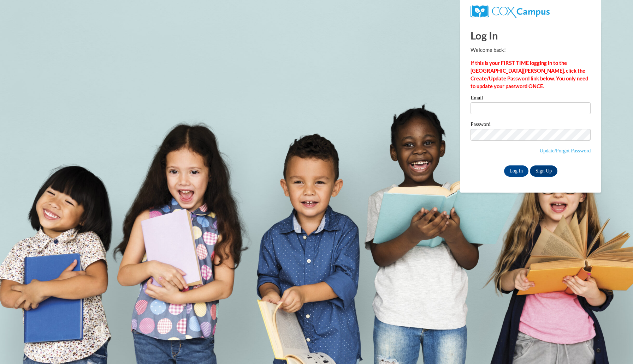  Describe the element at coordinates (530, 35) in the screenshot. I see `h1: Log In` at that location.